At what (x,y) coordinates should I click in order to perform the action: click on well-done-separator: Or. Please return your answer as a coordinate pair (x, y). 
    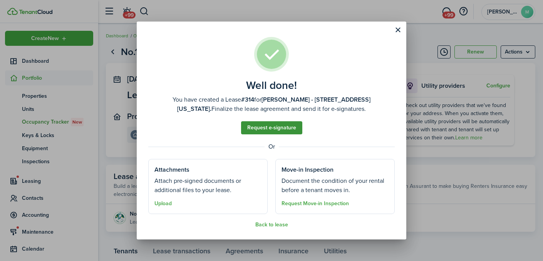
    Looking at the image, I should click on (272, 147).